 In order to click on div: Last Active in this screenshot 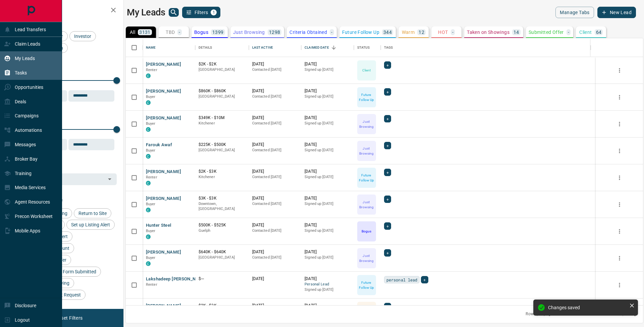, I will do `click(263, 48)`.